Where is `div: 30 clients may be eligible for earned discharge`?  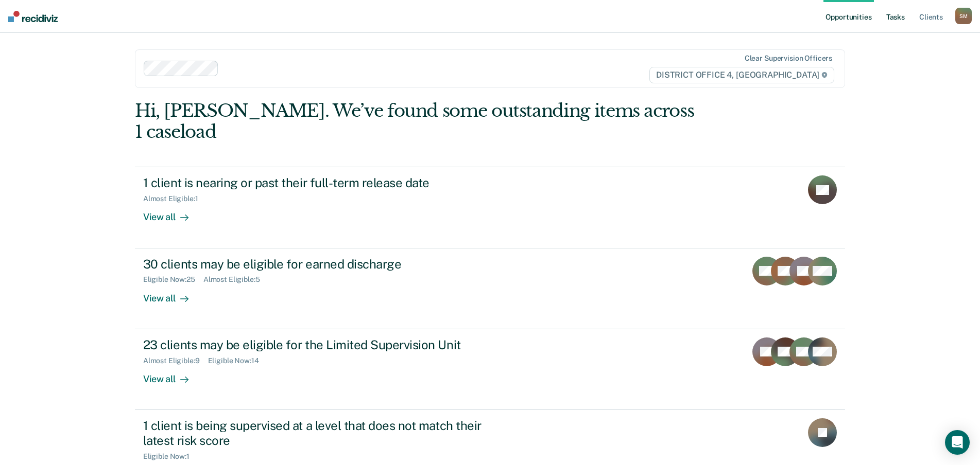 div: 30 clients may be eligible for earned discharge is located at coordinates (324, 264).